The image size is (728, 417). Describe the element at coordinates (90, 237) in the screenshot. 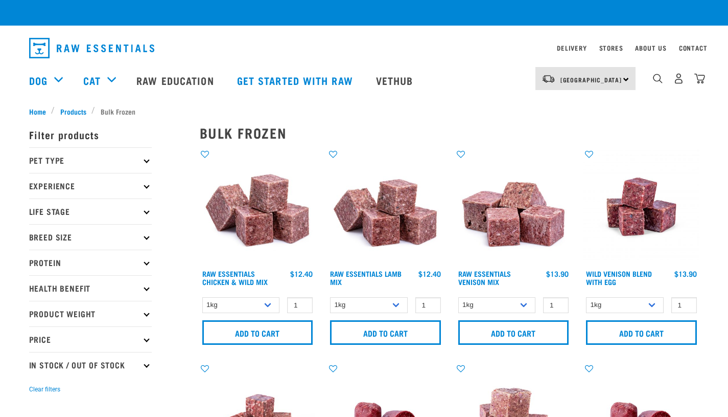

I see `p: Breed Size` at that location.